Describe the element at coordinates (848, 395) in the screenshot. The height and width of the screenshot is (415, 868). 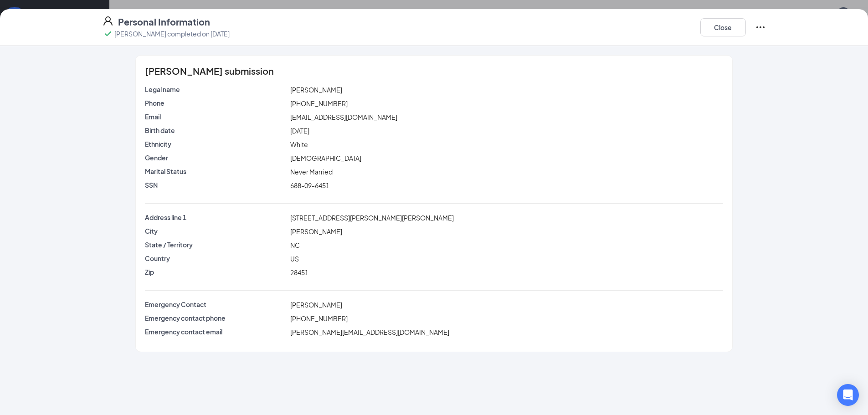
I see `div: Open Intercom Messenger` at that location.